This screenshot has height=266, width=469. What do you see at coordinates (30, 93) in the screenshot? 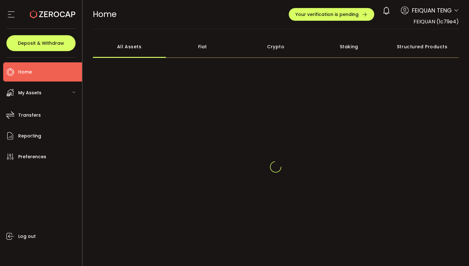
I see `span: My Assets` at bounding box center [30, 93].